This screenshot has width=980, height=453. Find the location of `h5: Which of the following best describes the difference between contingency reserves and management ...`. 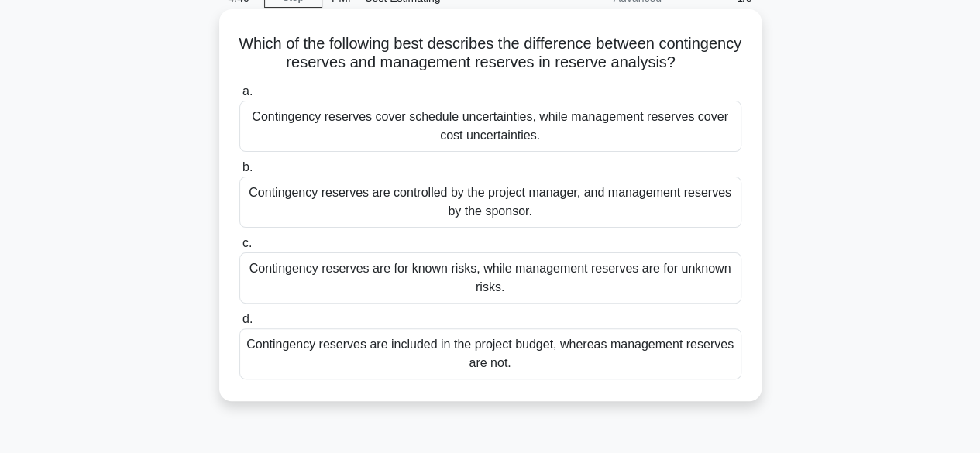

h5: Which of the following best describes the difference between contingency reserves and management ... is located at coordinates (490, 53).